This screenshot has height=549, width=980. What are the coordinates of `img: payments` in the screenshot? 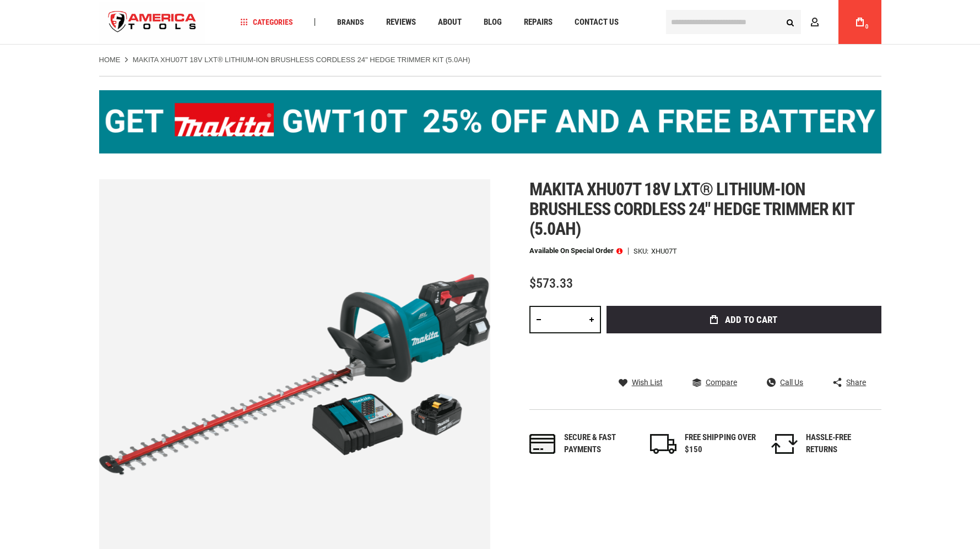 It's located at (542, 444).